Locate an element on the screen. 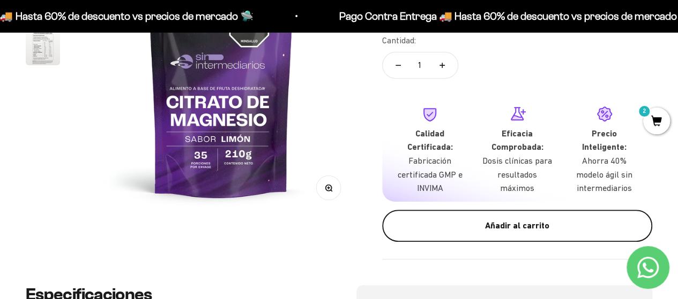 This screenshot has width=678, height=299. button: Aumentar cantidad is located at coordinates (442, 65).